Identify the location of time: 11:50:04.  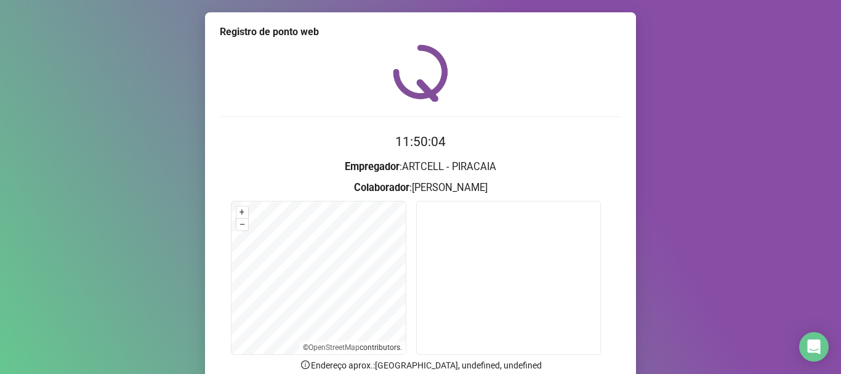
(421, 142).